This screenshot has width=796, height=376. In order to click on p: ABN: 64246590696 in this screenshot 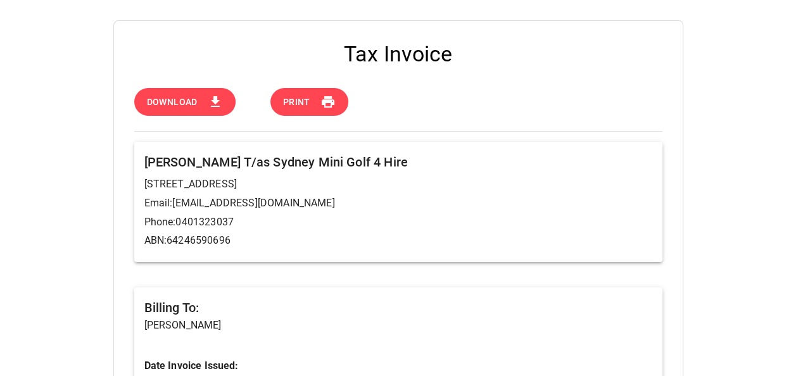, I will do `click(398, 241)`.